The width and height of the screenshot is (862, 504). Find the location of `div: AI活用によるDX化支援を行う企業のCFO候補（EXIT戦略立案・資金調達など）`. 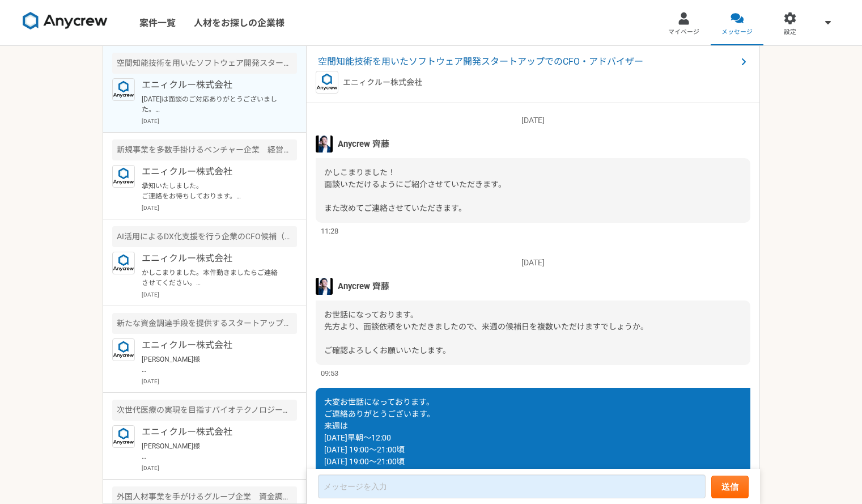

div: AI活用によるDX化支援を行う企業のCFO候補（EXIT戦略立案・資金調達など） is located at coordinates (205, 237).